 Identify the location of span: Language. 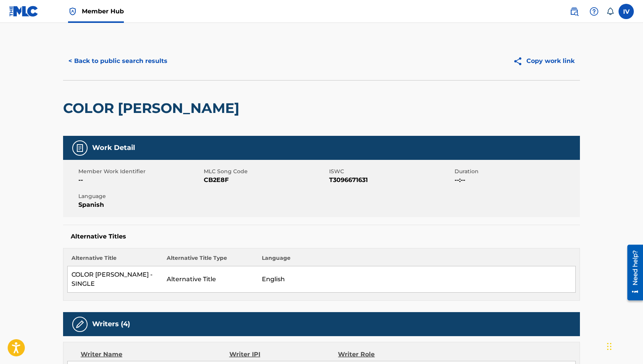
(140, 196).